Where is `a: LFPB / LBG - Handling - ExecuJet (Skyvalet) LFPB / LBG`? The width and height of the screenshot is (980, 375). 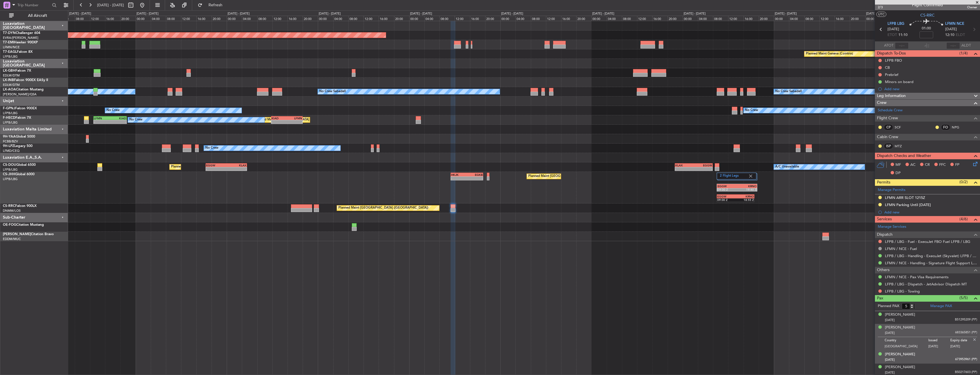 a: LFPB / LBG - Handling - ExecuJet (Skyvalet) LFPB / LBG is located at coordinates (931, 256).